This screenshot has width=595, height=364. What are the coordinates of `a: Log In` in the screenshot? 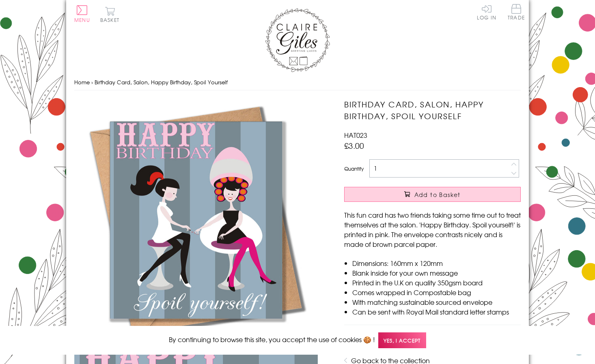 It's located at (487, 12).